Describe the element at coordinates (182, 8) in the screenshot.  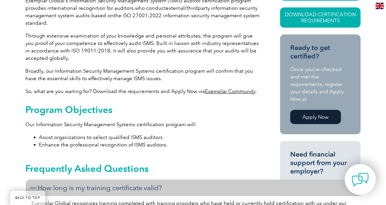
I see `span: external/third` at that location.